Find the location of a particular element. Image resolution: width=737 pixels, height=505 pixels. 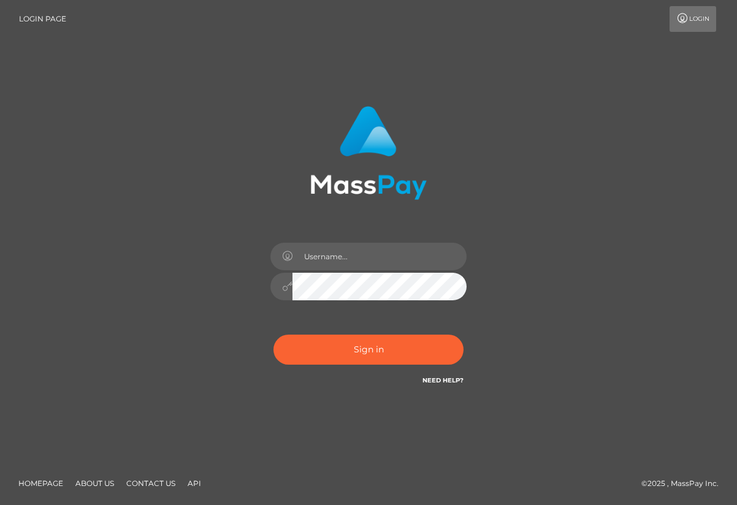

a: Login Page is located at coordinates (42, 19).